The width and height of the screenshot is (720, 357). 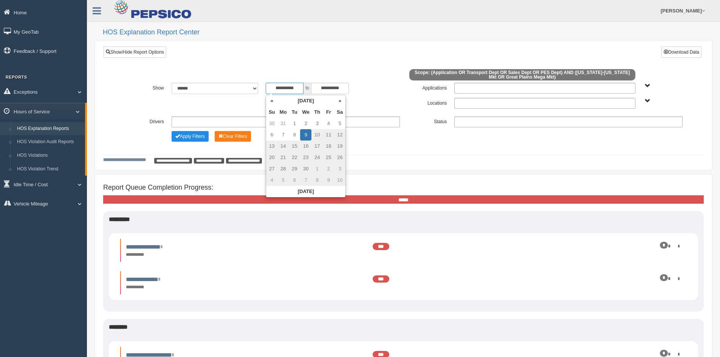 What do you see at coordinates (294, 169) in the screenshot?
I see `td: 29` at bounding box center [294, 169].